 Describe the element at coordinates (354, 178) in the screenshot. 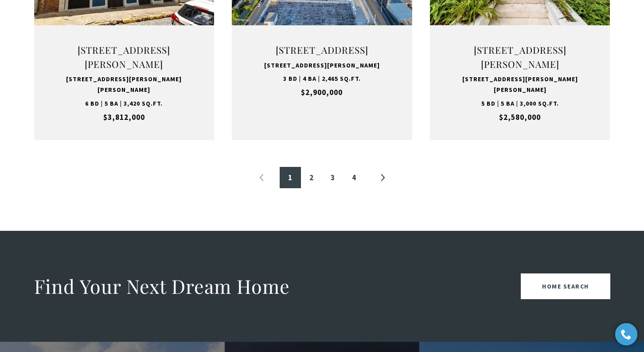

I see `a: 4` at that location.